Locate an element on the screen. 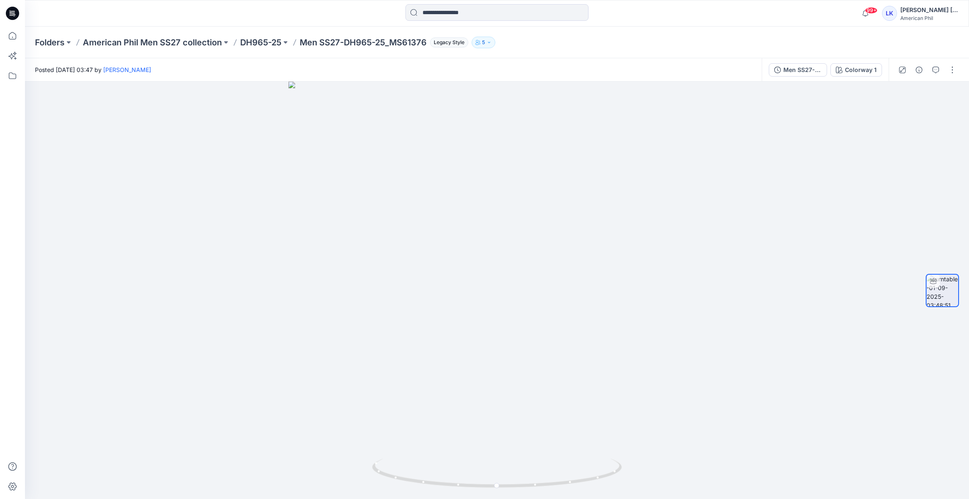 The height and width of the screenshot is (499, 969). p: DH965-25 is located at coordinates (260, 42).